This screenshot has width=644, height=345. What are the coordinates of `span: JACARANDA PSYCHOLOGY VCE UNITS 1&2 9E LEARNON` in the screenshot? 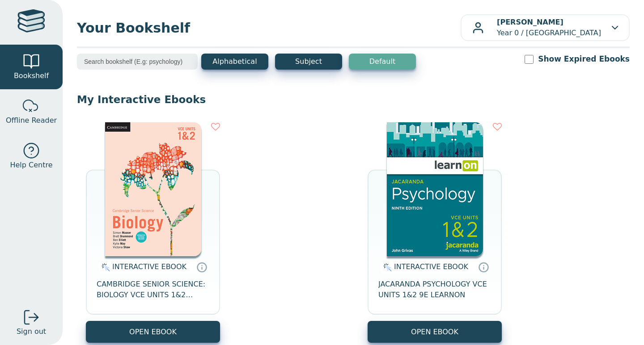 It's located at (435, 290).